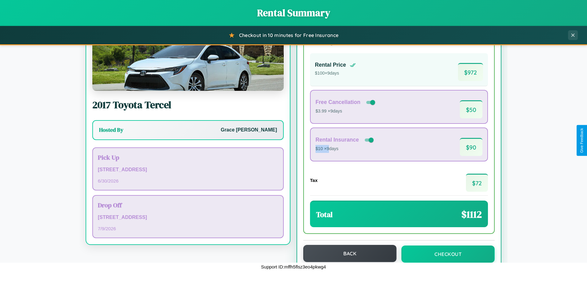 This screenshot has height=281, width=587. Describe the element at coordinates (338, 102) in the screenshot. I see `h4: Free Cancellation` at that location.